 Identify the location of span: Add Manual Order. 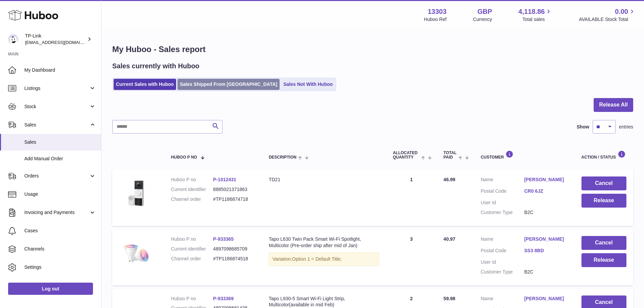
(60, 159).